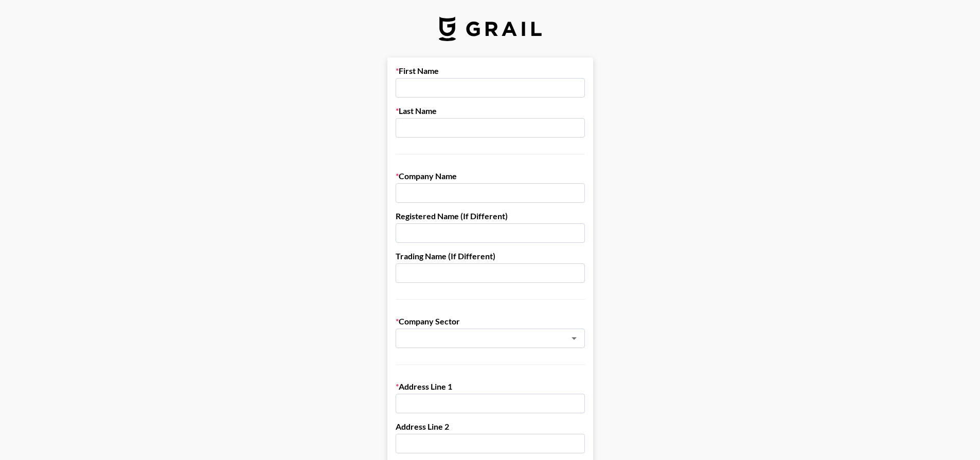 The height and width of the screenshot is (460, 980). Describe the element at coordinates (490, 387) in the screenshot. I see `label: Address Line 1` at that location.